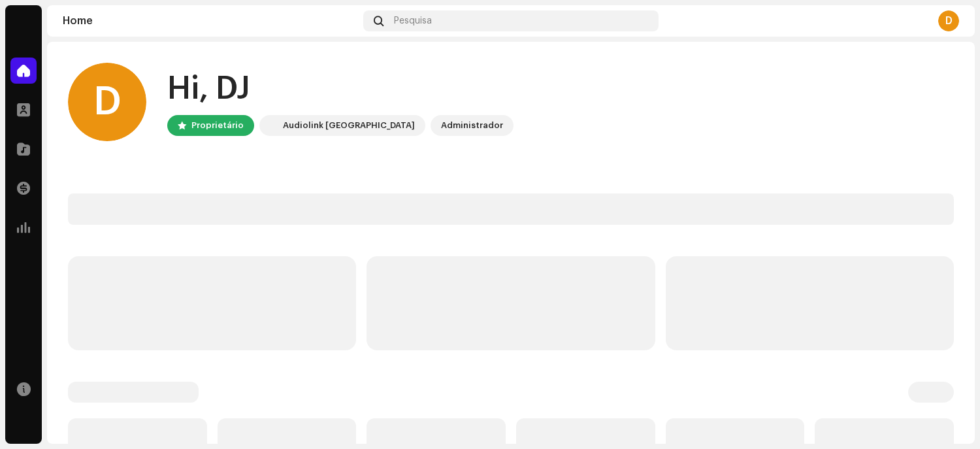 The image size is (980, 449). What do you see at coordinates (413, 21) in the screenshot?
I see `span: Pesquisa` at bounding box center [413, 21].